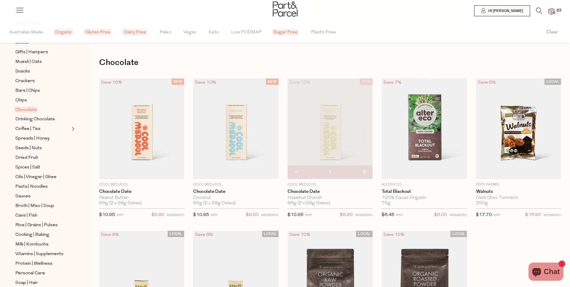  I want to click on span: Sugar Free, so click(286, 32).